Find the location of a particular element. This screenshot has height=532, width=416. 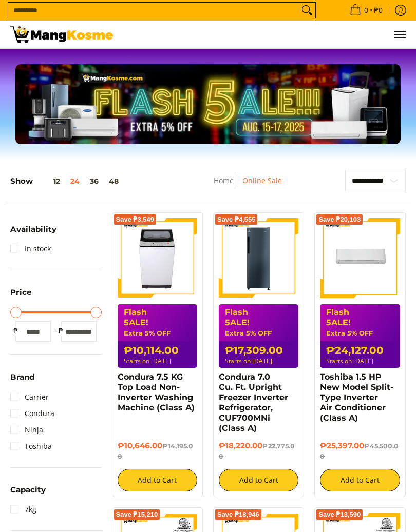

a: Toshiba is located at coordinates (31, 447).